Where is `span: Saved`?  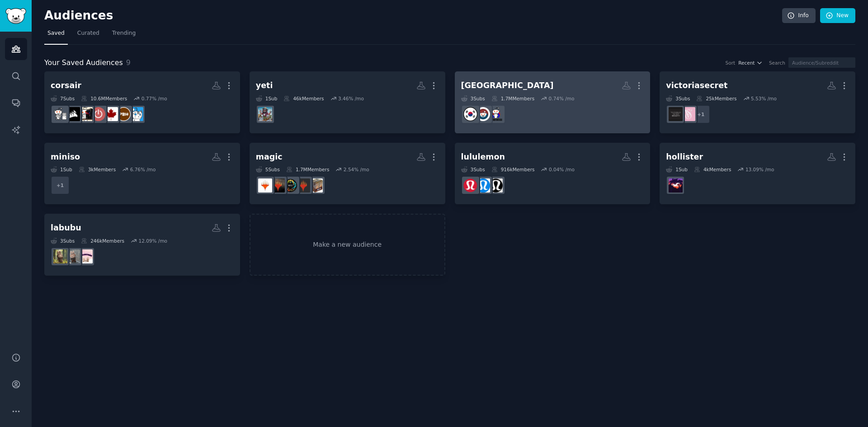
span: Saved is located at coordinates (56, 33).